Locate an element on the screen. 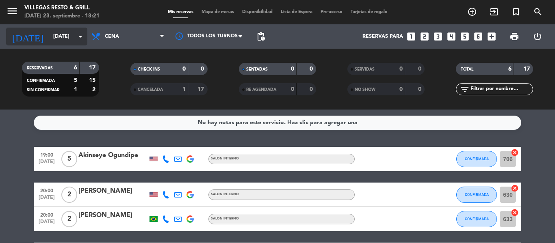 Image resolution: width=555 pixels, height=243 pixels. span: Mis reservas is located at coordinates (180, 12).